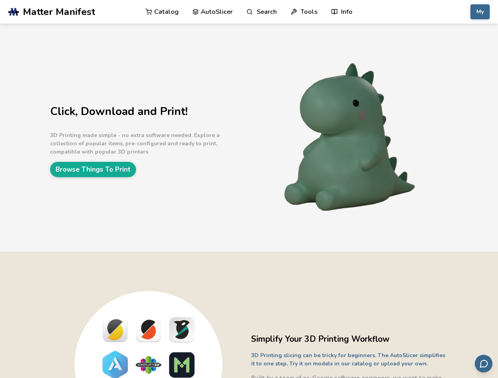 This screenshot has width=498, height=378. Describe the element at coordinates (483, 364) in the screenshot. I see `button: Send feedback via email` at that location.